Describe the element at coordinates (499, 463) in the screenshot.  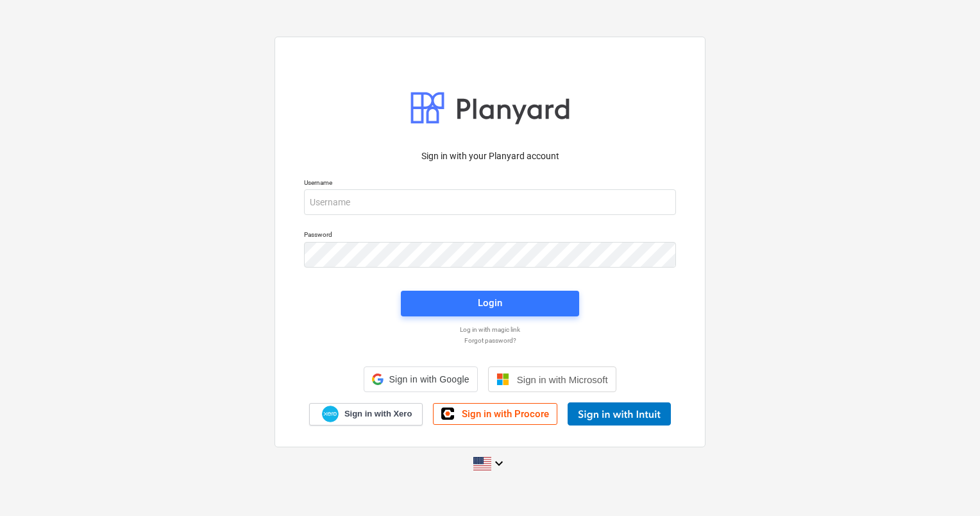
I see `i: keyboard_arrow_down` at that location.